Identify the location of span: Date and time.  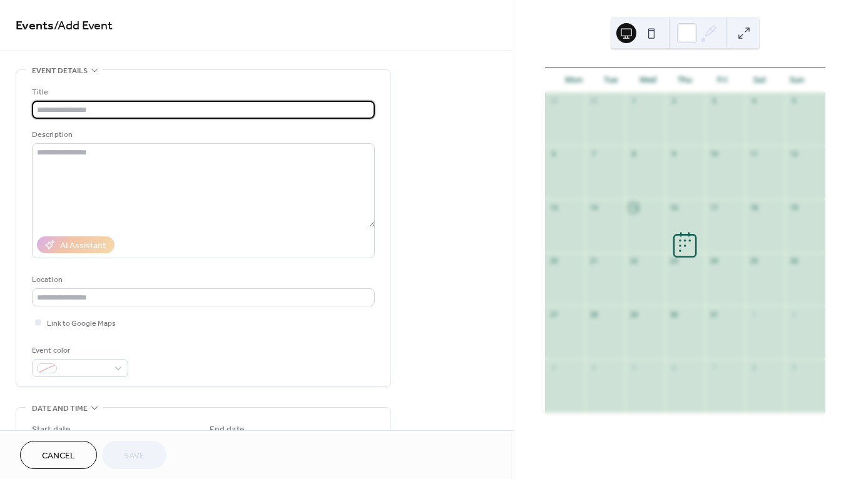
(59, 409).